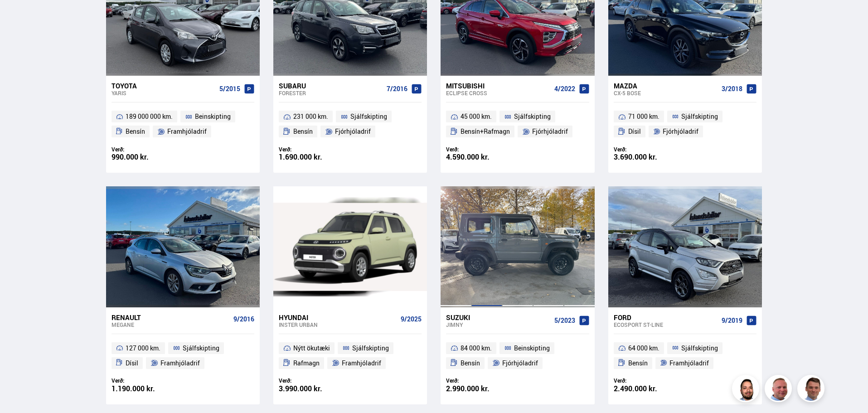 The image size is (868, 413). I want to click on span: 189 000 000 km., so click(149, 116).